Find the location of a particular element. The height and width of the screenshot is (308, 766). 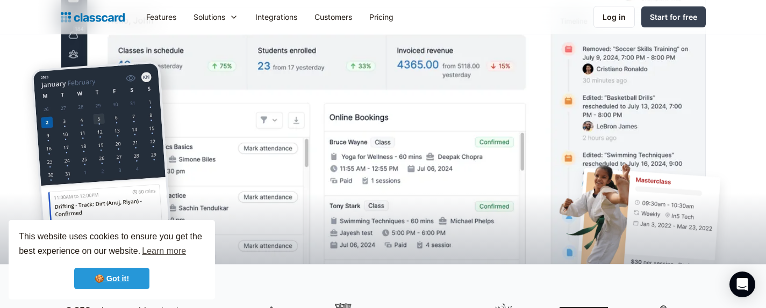

a: Pricing is located at coordinates (381, 17).